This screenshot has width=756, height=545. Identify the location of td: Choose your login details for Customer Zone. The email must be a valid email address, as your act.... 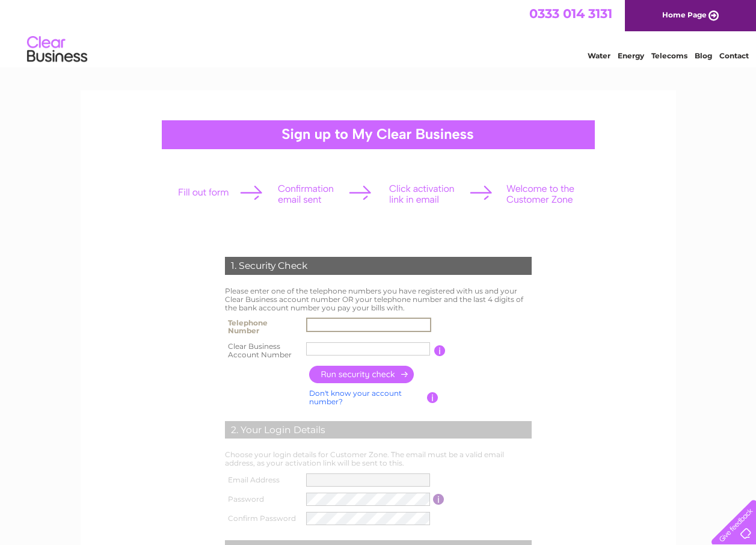
(378, 459).